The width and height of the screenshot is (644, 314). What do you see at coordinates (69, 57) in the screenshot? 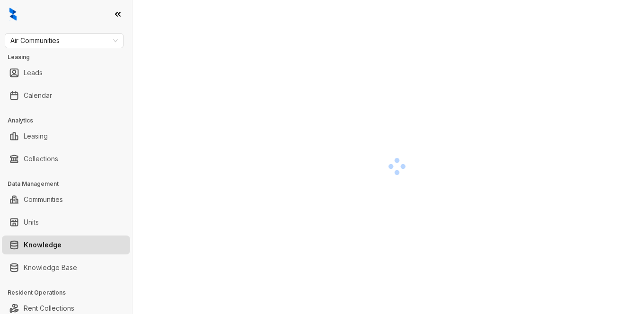
I see `h3: Leasing` at bounding box center [69, 57].